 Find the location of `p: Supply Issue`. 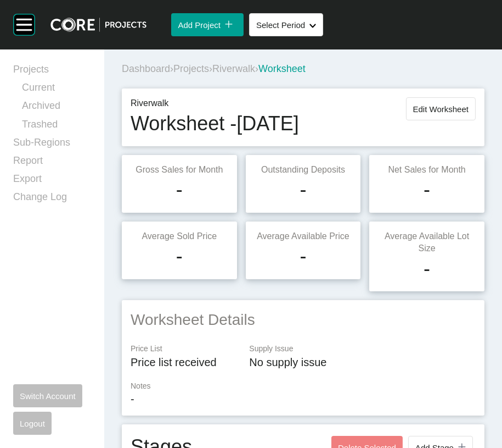

p: Supply Issue is located at coordinates (362, 349).